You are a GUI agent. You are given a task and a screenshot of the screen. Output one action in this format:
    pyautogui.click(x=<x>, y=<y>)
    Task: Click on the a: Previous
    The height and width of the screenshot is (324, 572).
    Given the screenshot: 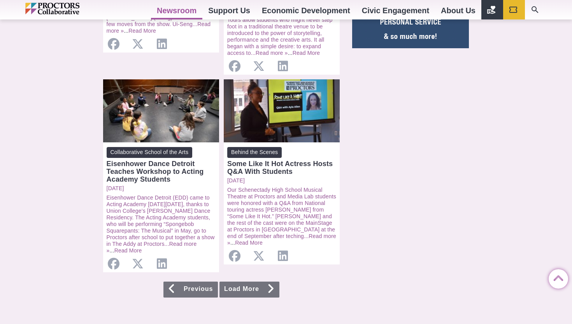 What is the action you would take?
    pyautogui.click(x=191, y=289)
    